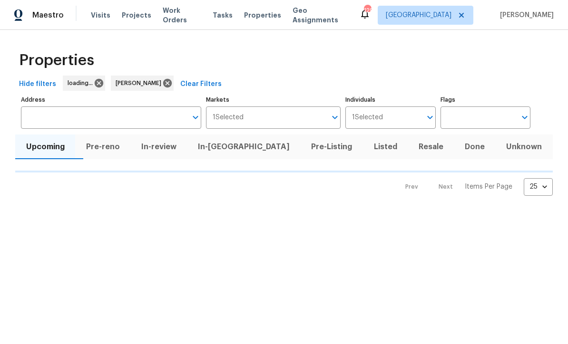 The width and height of the screenshot is (568, 344). What do you see at coordinates (274, 100) in the screenshot?
I see `label: Markets` at bounding box center [274, 100].